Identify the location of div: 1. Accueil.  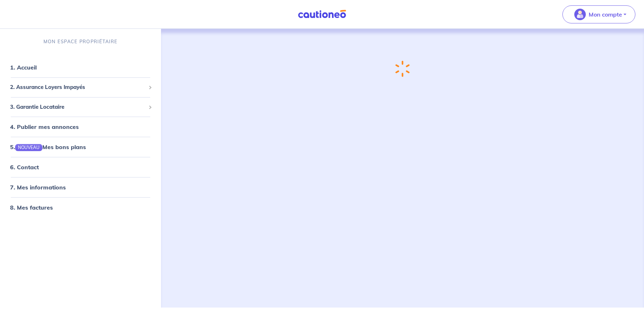
(80, 67).